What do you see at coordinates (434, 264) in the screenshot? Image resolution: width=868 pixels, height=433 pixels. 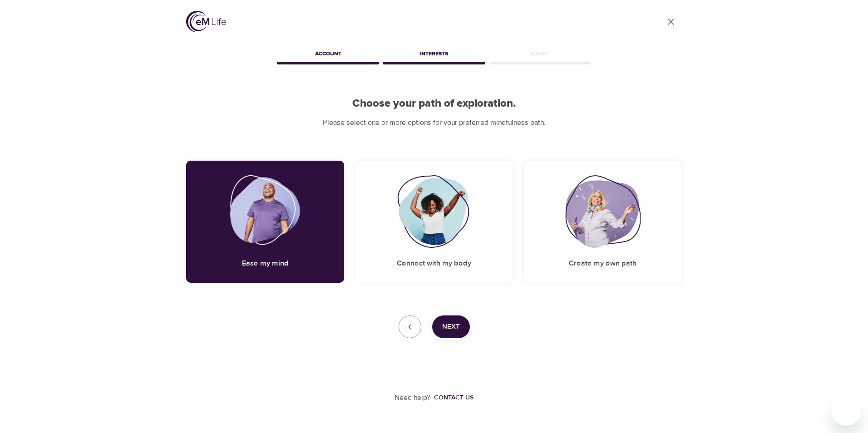 I see `h5: Connect with my body` at bounding box center [434, 264].